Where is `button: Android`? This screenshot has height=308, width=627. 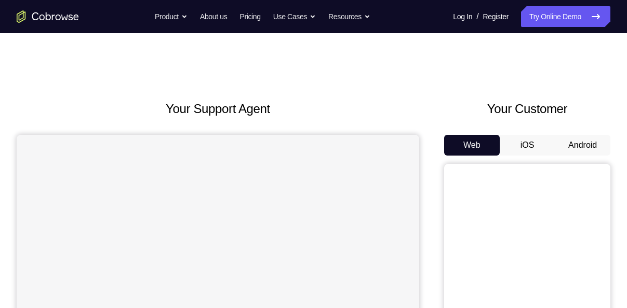
button: Android is located at coordinates (582, 145).